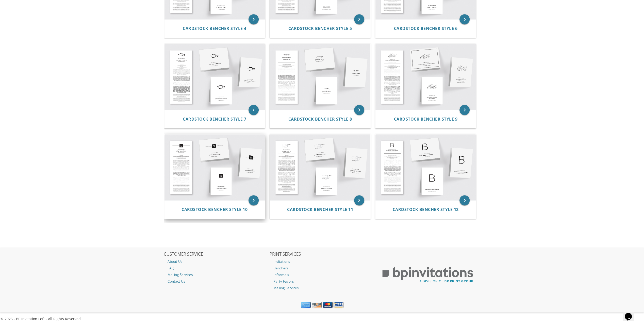 This screenshot has width=644, height=326. I want to click on img: Cardstock Bencher Style 12, so click(426, 167).